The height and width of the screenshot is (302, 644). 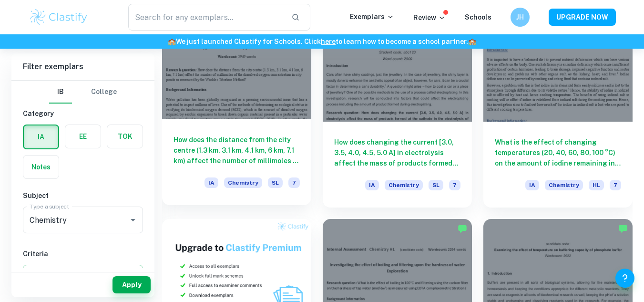 What do you see at coordinates (236, 150) in the screenshot?
I see `h6: How does the distance from the city centre (1.3 km, 3.1 km, 4.1 km, 6 km, 7.1 km) affect the numb...` at bounding box center [236, 150].